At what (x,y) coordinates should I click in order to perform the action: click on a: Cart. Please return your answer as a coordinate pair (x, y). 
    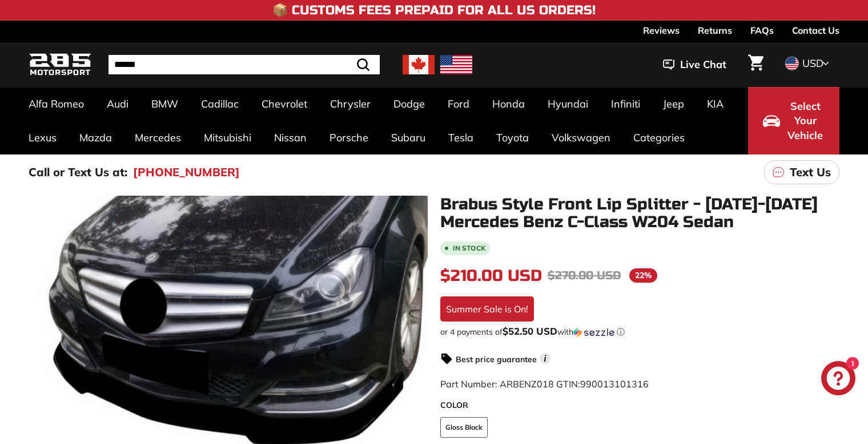
    Looking at the image, I should click on (756, 64).